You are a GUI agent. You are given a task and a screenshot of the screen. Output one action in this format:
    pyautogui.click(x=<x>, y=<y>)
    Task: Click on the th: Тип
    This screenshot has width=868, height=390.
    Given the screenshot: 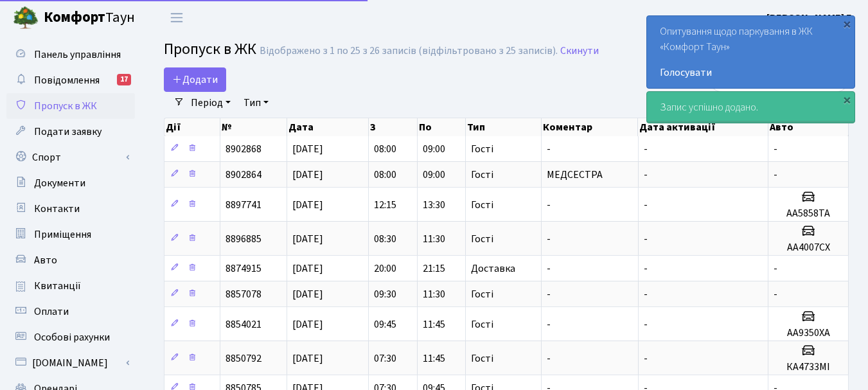 What is the action you would take?
    pyautogui.click(x=504, y=128)
    